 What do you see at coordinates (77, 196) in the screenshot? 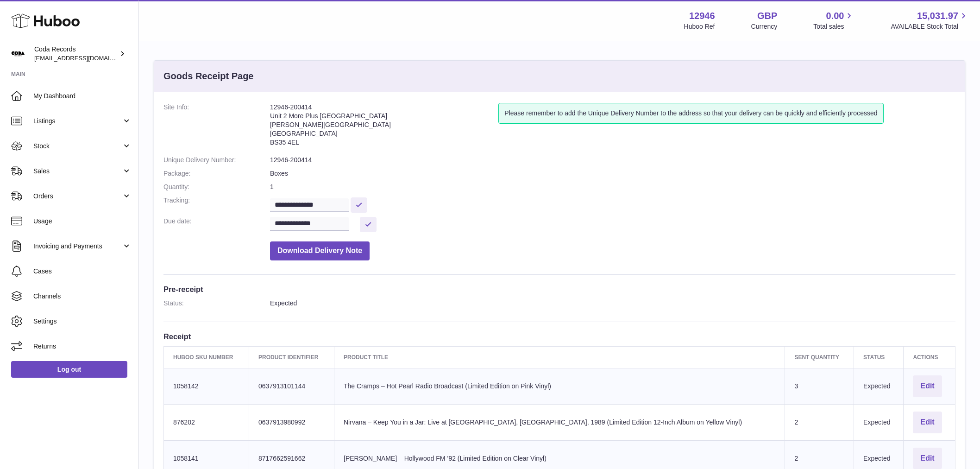
I see `span: Orders` at bounding box center [77, 196].